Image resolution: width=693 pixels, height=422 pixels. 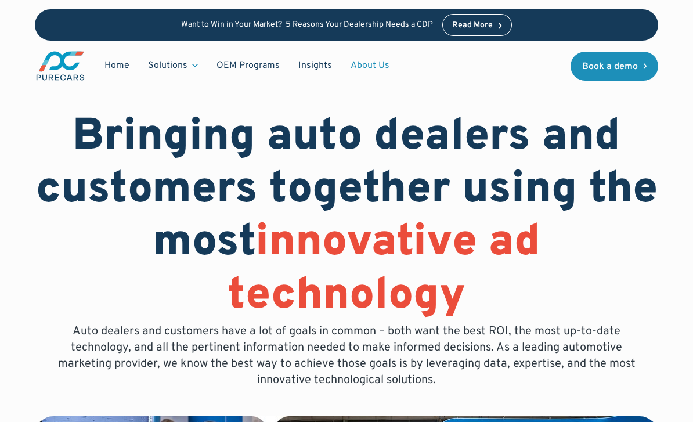 I want to click on span: innovative ad technology, so click(x=384, y=269).